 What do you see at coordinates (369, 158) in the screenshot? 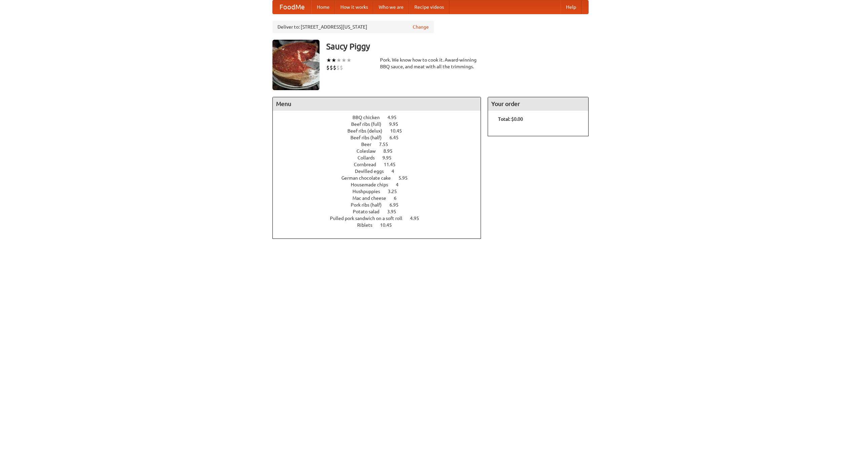
I see `span: Collards` at bounding box center [369, 158].